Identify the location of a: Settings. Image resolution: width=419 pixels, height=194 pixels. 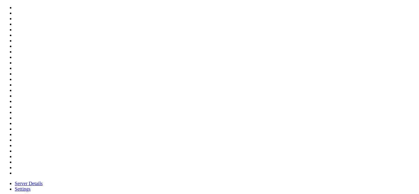
(23, 189).